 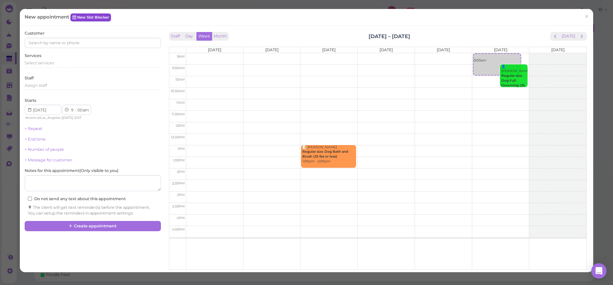 What do you see at coordinates (47, 17) in the screenshot?
I see `span: New appointment` at bounding box center [47, 17].